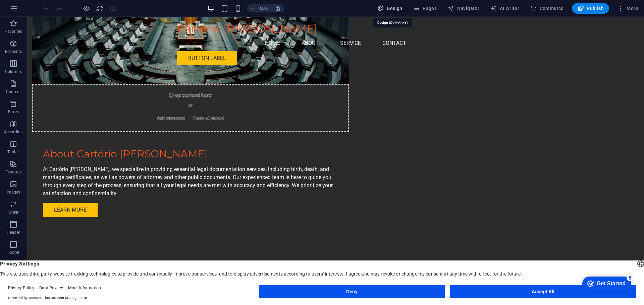 The width and height of the screenshot is (644, 305). Describe the element at coordinates (13, 253) in the screenshot. I see `p: Footer` at that location.